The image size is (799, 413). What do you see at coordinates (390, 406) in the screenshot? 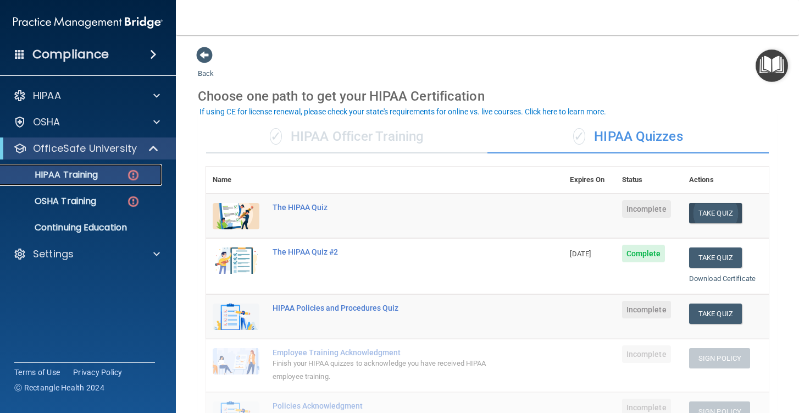
I see `div: Policies Acknowledgment` at bounding box center [390, 406].